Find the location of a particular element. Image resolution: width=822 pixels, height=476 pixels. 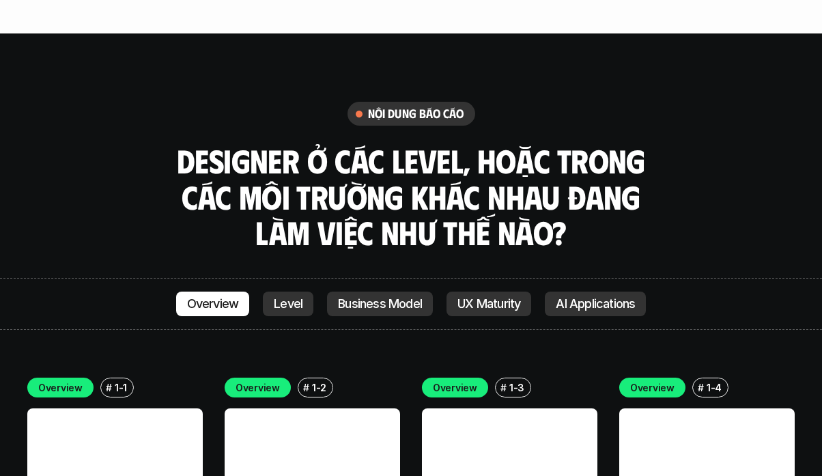

a: Overview is located at coordinates (213, 304).